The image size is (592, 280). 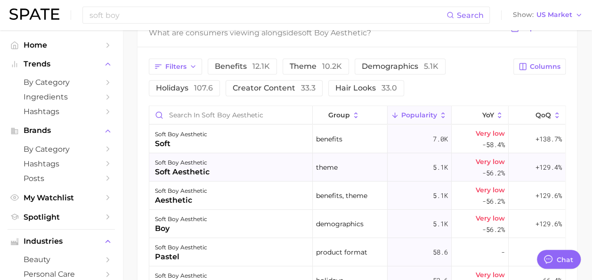 I want to click on div: soft, so click(x=181, y=144).